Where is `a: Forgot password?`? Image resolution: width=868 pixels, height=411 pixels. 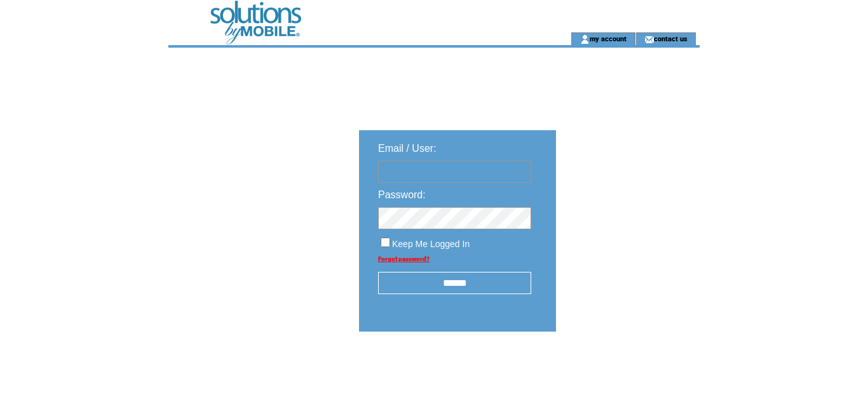
a: Forgot password? is located at coordinates (403, 258).